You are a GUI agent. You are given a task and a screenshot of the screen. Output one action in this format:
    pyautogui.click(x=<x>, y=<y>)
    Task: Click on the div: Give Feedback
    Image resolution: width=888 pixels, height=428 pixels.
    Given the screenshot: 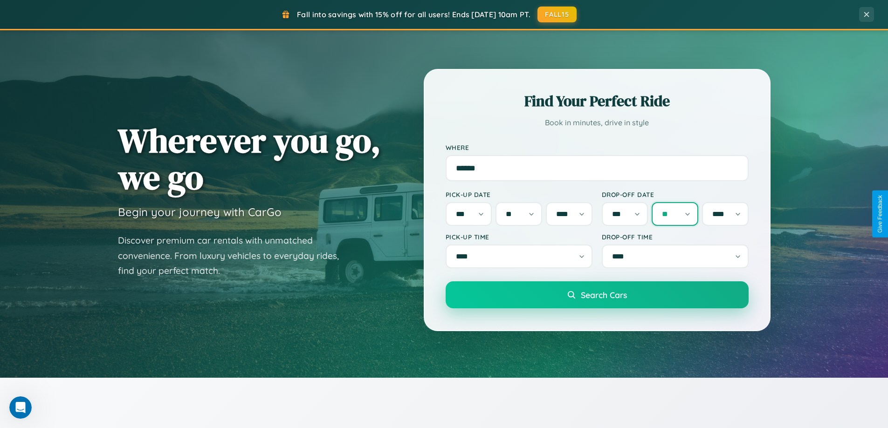 What is the action you would take?
    pyautogui.click(x=880, y=214)
    